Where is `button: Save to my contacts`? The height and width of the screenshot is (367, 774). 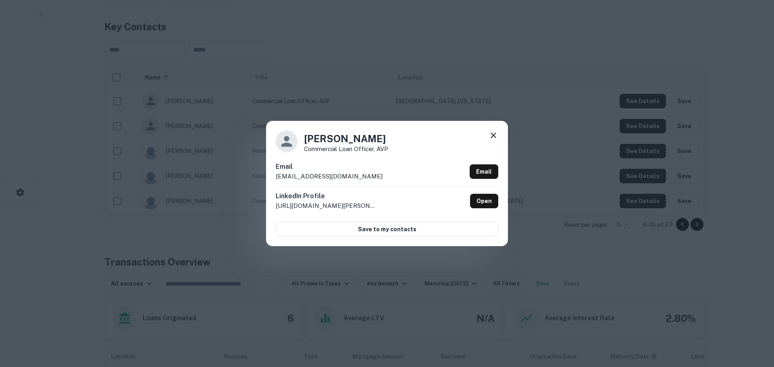
button: Save to my contacts is located at coordinates (387, 229).